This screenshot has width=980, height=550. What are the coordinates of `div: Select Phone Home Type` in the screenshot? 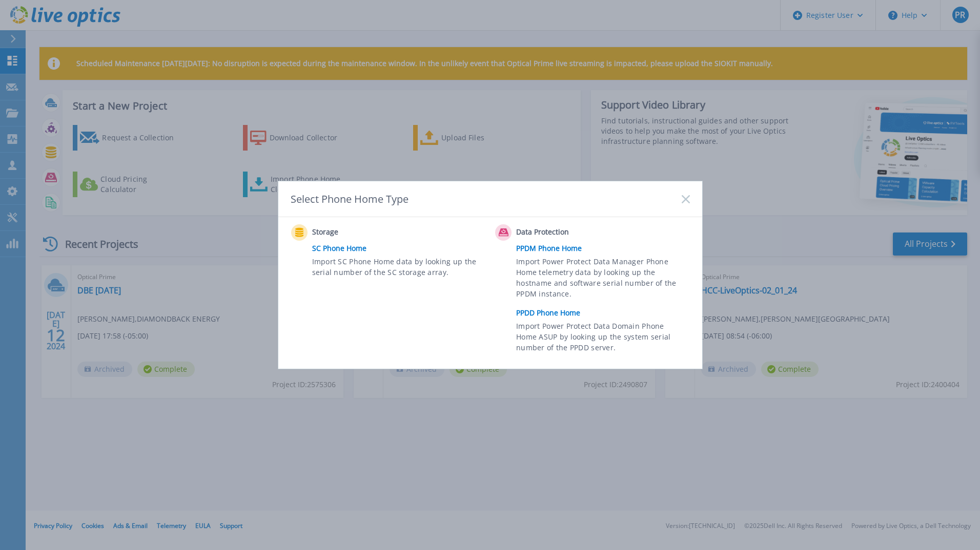 It's located at (350, 198).